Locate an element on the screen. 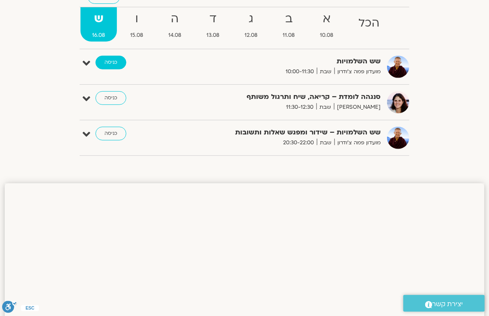 This screenshot has width=489, height=316. a: ו15.08 is located at coordinates (136, 24).